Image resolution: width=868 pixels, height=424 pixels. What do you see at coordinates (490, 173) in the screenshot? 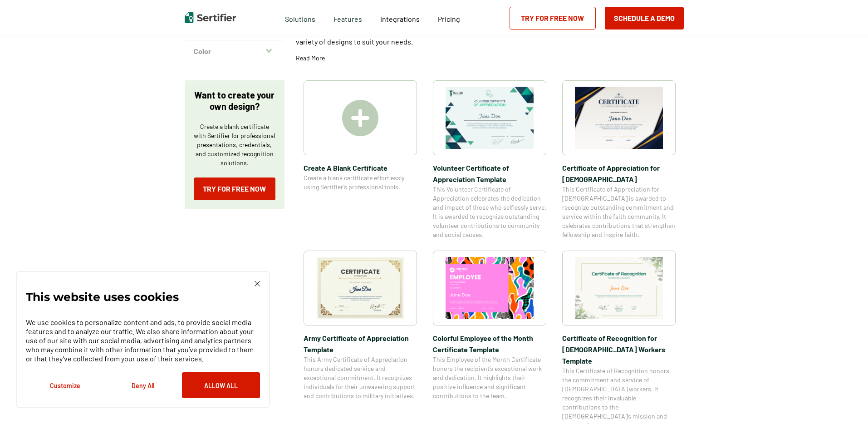
I see `span: Volunteer Certificate of Appreciation Template` at bounding box center [490, 173].